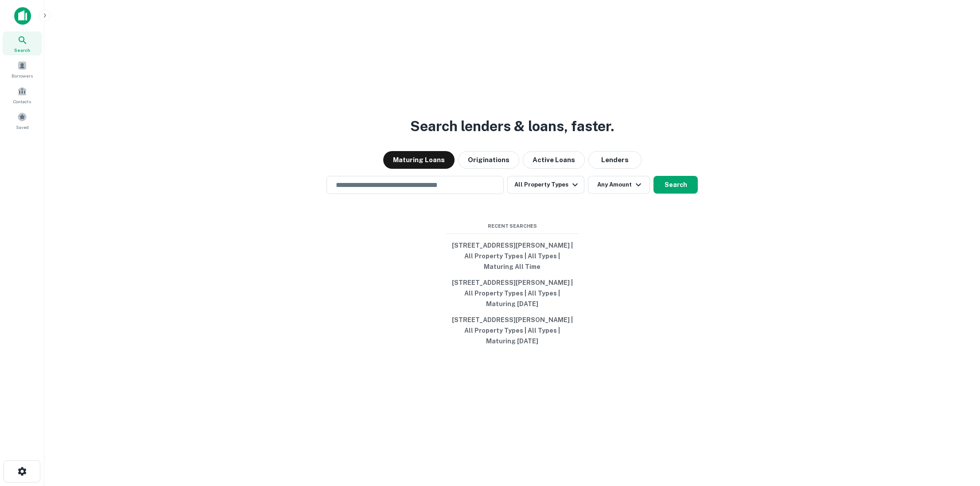 This screenshot has width=980, height=486. I want to click on div: Borrowers, so click(22, 69).